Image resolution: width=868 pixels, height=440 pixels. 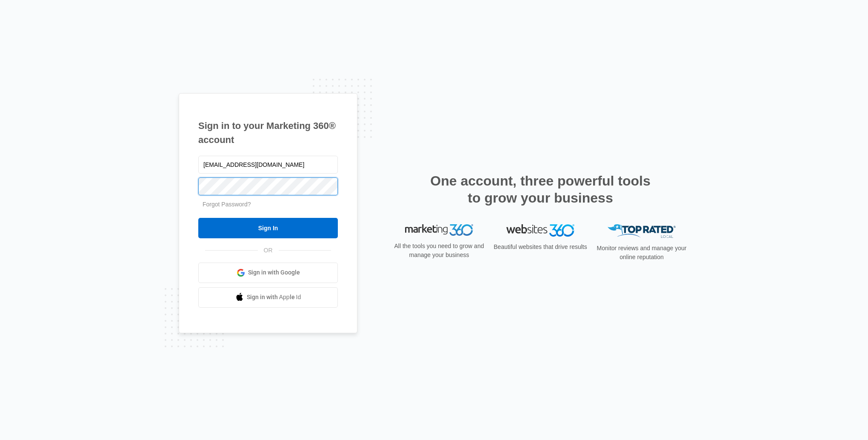 What do you see at coordinates (227, 204) in the screenshot?
I see `a: Forgot Password?` at bounding box center [227, 204].